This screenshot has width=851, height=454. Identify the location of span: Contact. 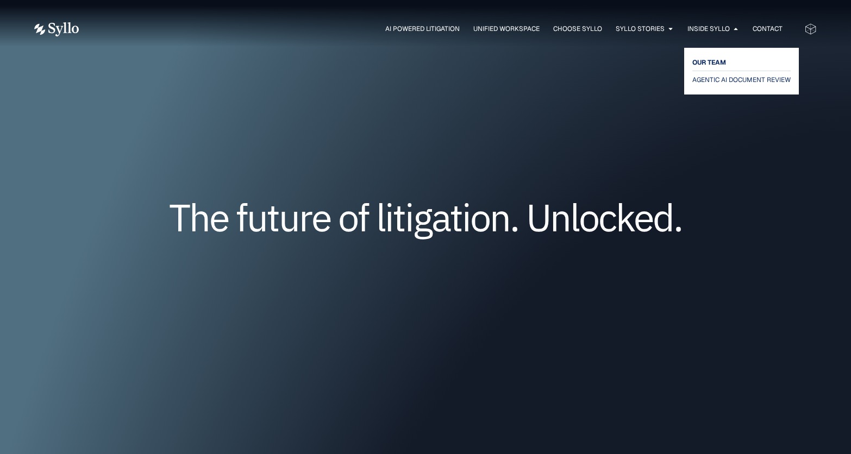
(768, 29).